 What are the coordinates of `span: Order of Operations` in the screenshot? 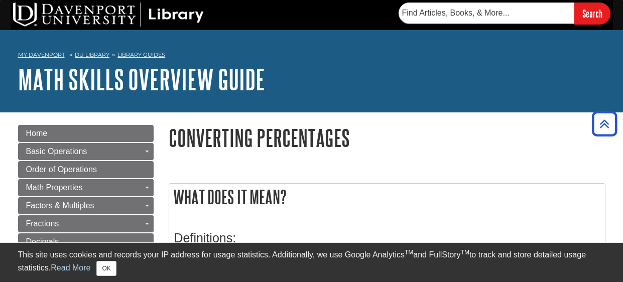 It's located at (61, 169).